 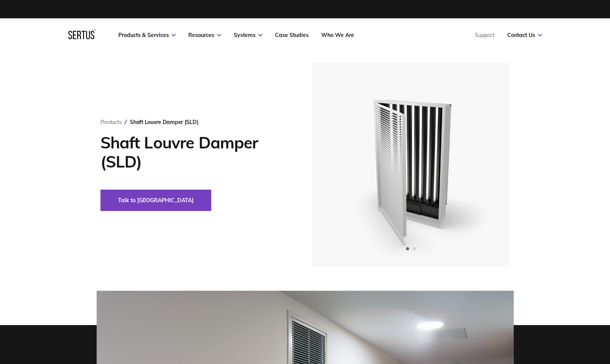 I want to click on a: Contact Us, so click(x=524, y=35).